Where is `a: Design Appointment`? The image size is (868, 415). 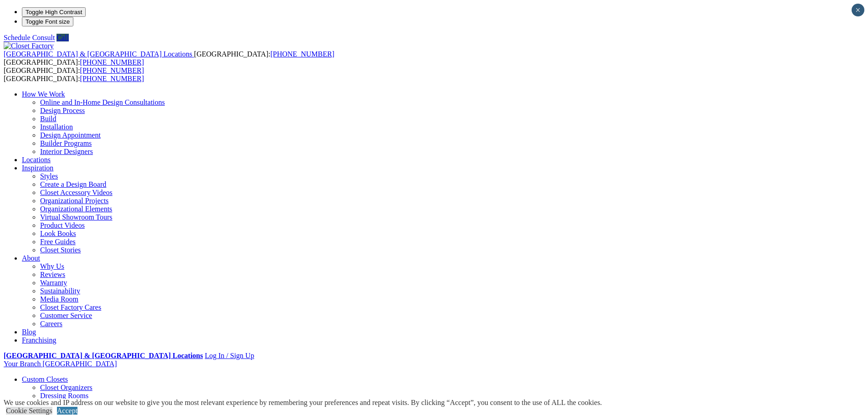
a: Design Appointment is located at coordinates (70, 135).